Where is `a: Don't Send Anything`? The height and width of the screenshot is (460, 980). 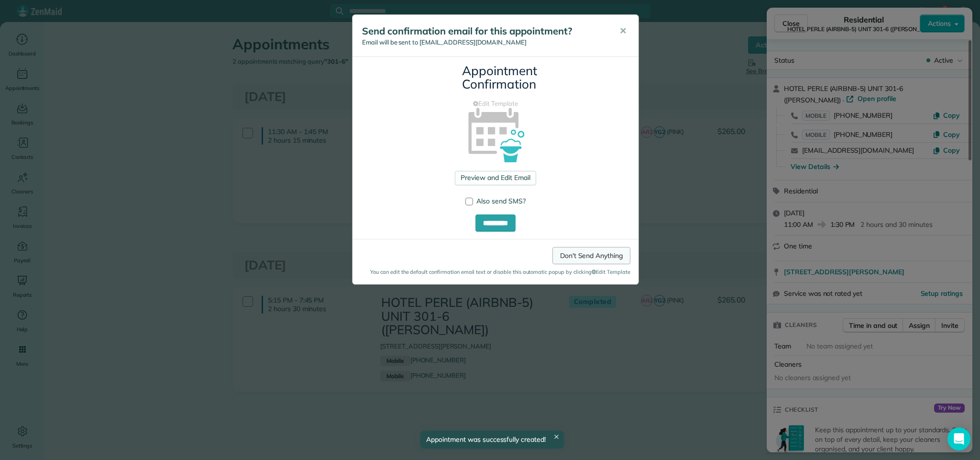 a: Don't Send Anything is located at coordinates (591, 255).